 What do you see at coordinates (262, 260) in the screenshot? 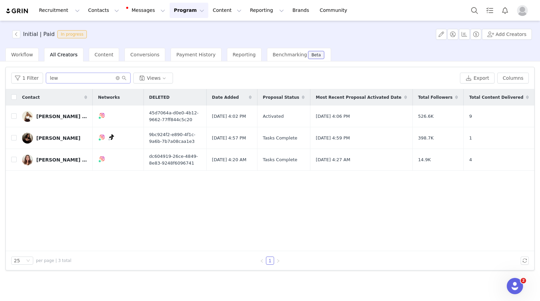
I see `li: Previous Page` at bounding box center [262, 260].